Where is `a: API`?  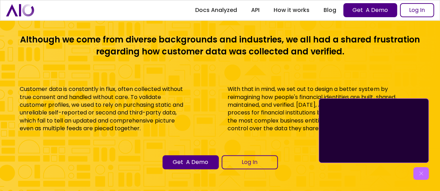 a: API is located at coordinates (255, 10).